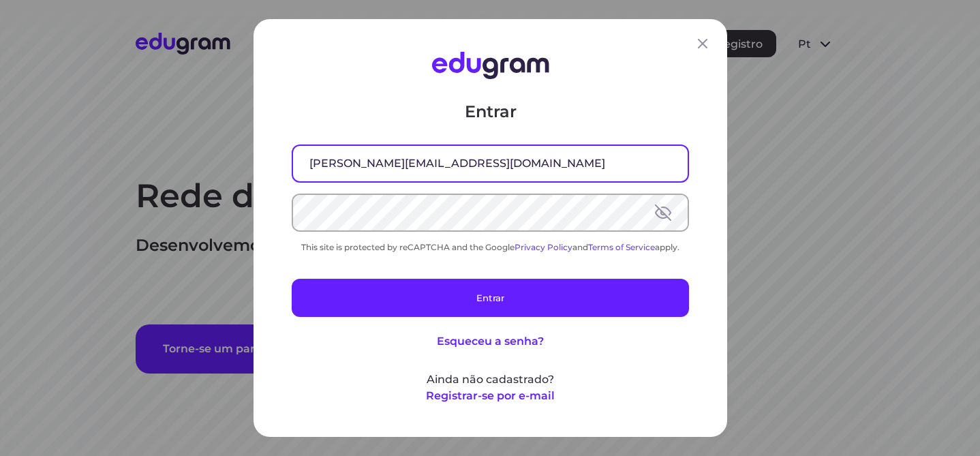  What do you see at coordinates (622, 246) in the screenshot?
I see `a: Terms of Service` at bounding box center [622, 246].